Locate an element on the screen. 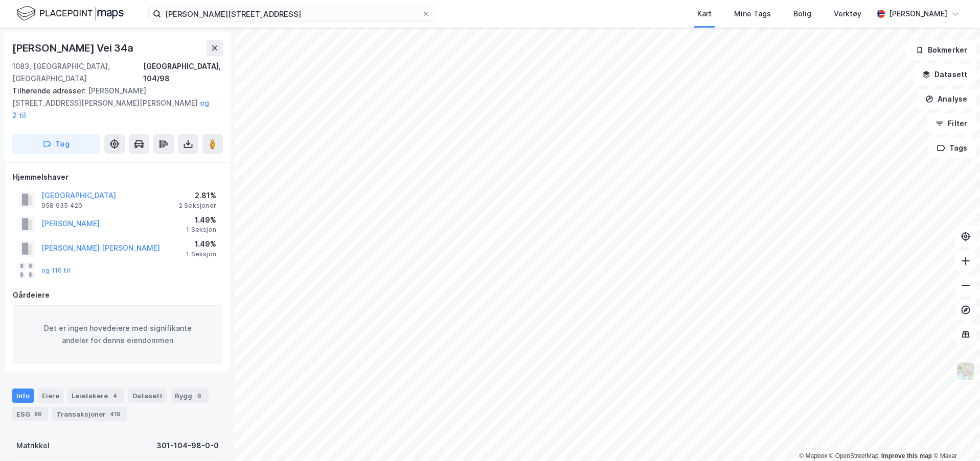 The height and width of the screenshot is (461, 980). span: Tilhørende adresser: is located at coordinates (50, 91).